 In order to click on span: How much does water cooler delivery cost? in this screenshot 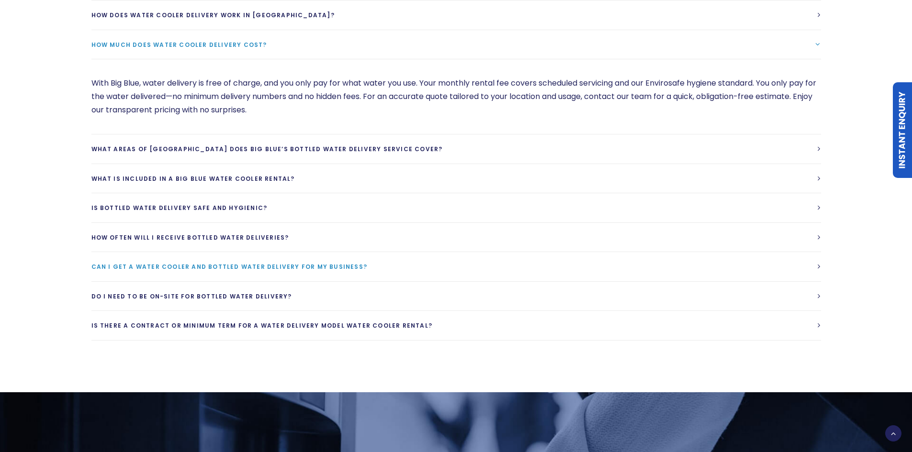, I will do `click(179, 45)`.